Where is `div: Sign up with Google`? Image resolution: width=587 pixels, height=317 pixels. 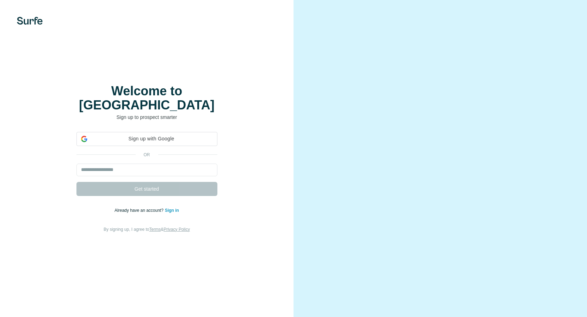 div: Sign up with Google is located at coordinates (147, 139).